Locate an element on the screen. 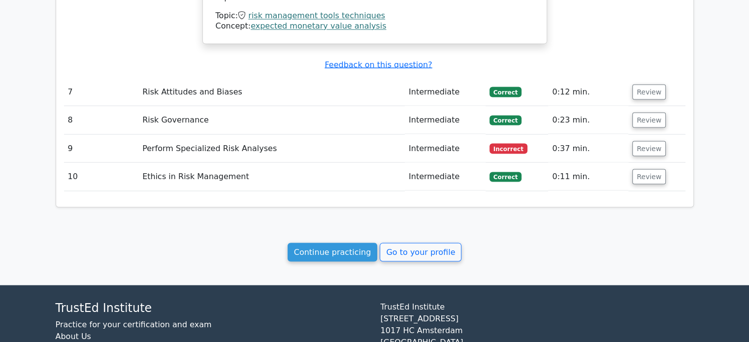 The image size is (749, 342). a: expected monetary value analysis is located at coordinates (318, 26).